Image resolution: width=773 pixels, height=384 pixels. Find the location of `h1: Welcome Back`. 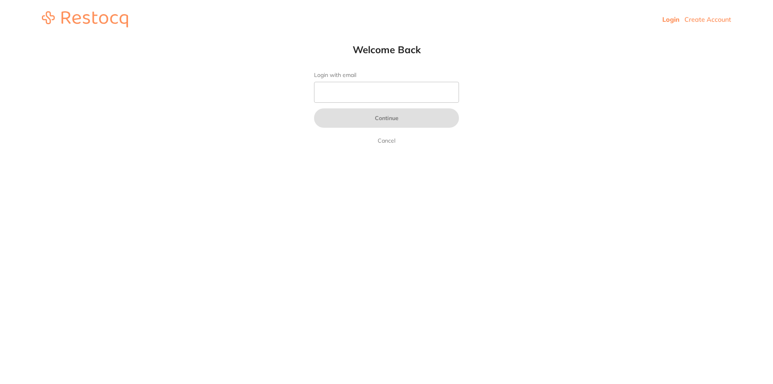

h1: Welcome Back is located at coordinates (386, 50).